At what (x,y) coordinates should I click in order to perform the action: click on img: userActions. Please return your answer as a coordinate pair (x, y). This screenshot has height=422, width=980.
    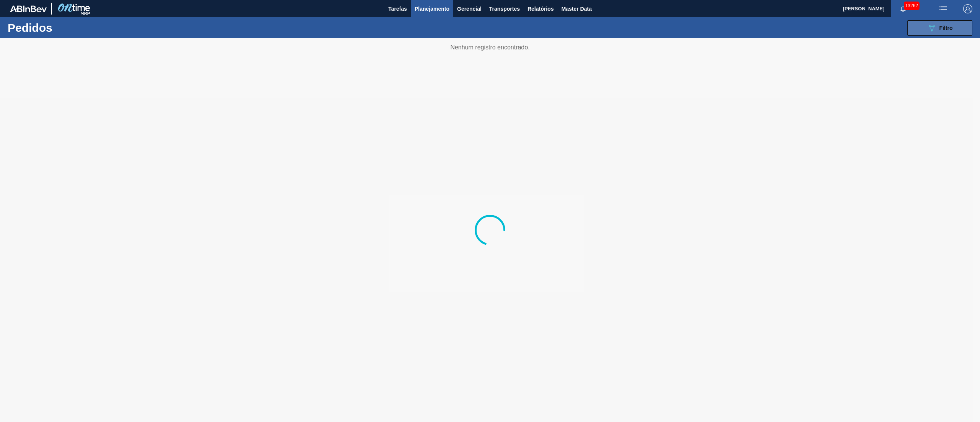
    Looking at the image, I should click on (944, 9).